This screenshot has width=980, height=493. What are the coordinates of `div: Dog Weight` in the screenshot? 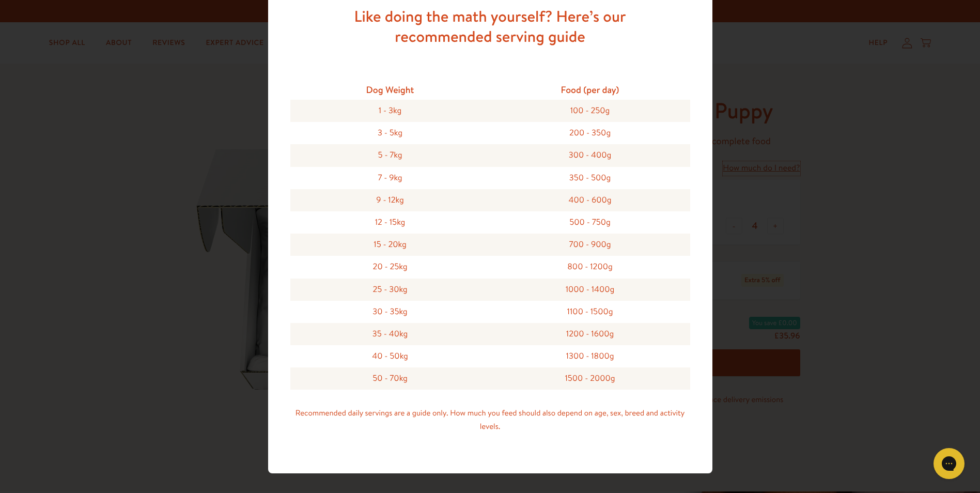 It's located at (390, 90).